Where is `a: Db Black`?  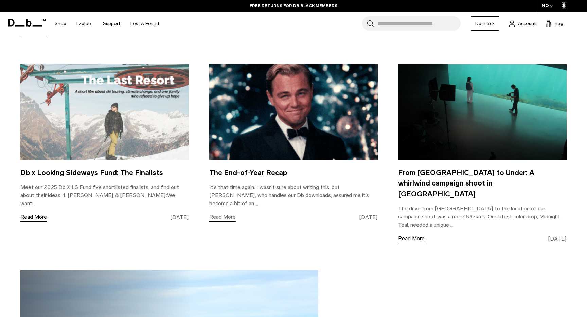 a: Db Black is located at coordinates (484, 23).